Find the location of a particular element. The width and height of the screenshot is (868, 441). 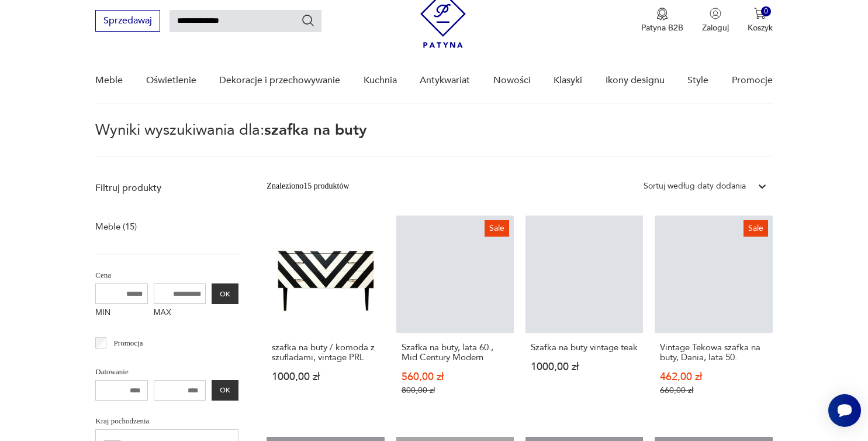

a: Sprzedawaj is located at coordinates (128, 21).